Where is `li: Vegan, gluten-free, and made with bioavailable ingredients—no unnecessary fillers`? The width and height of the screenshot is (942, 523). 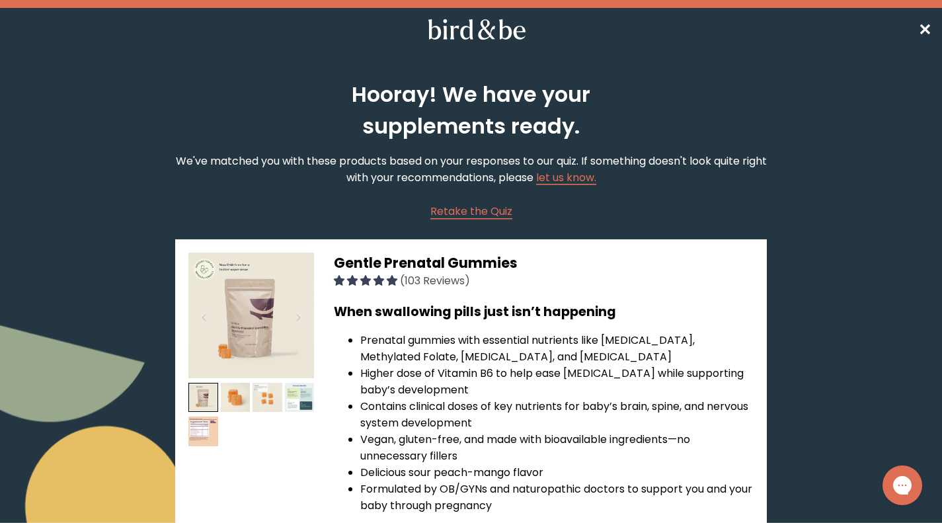 li: Vegan, gluten-free, and made with bioavailable ingredients—no unnecessary fillers is located at coordinates (557, 448).